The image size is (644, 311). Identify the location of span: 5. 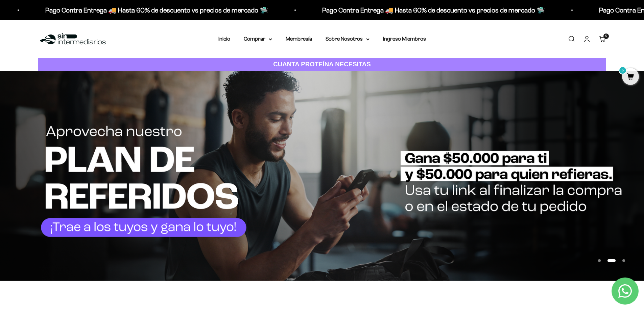
(606, 36).